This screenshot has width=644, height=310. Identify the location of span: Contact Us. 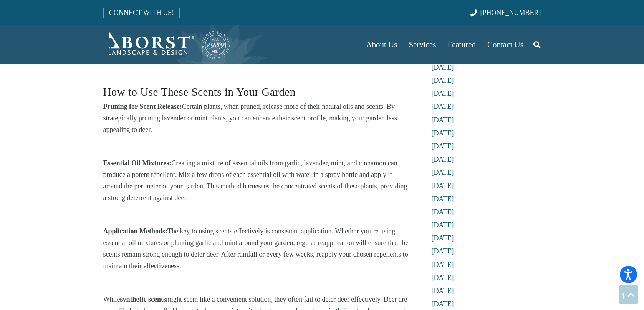
(505, 45).